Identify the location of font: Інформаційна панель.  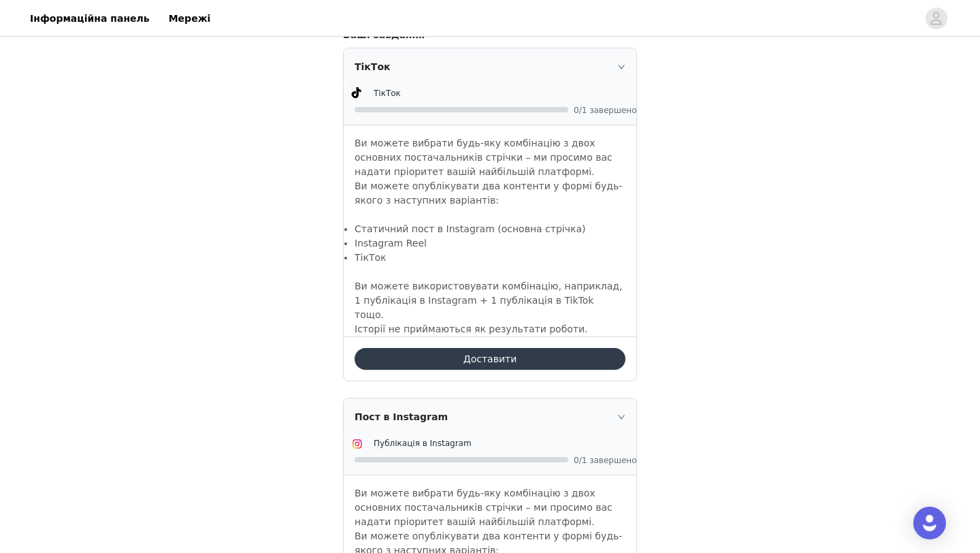
(90, 18).